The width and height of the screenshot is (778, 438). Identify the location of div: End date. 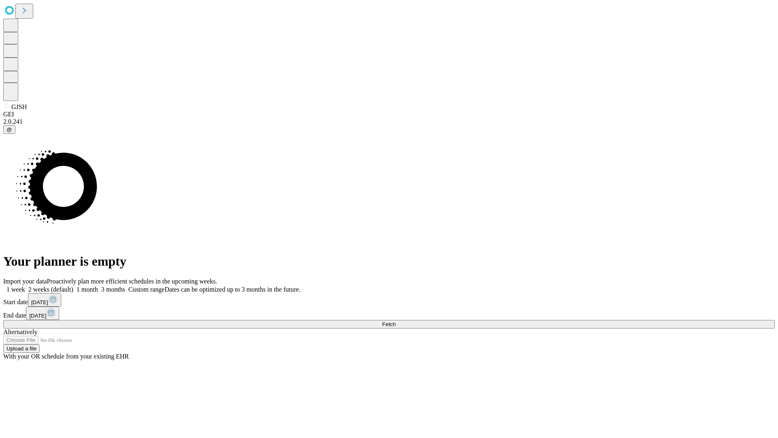
(389, 313).